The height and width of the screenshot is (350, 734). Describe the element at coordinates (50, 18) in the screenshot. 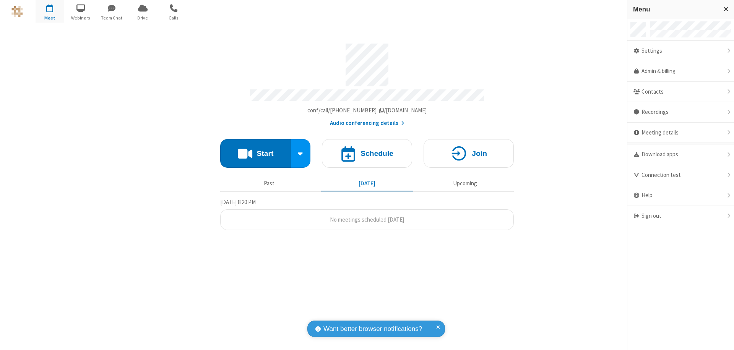

I see `span: Meet` at that location.